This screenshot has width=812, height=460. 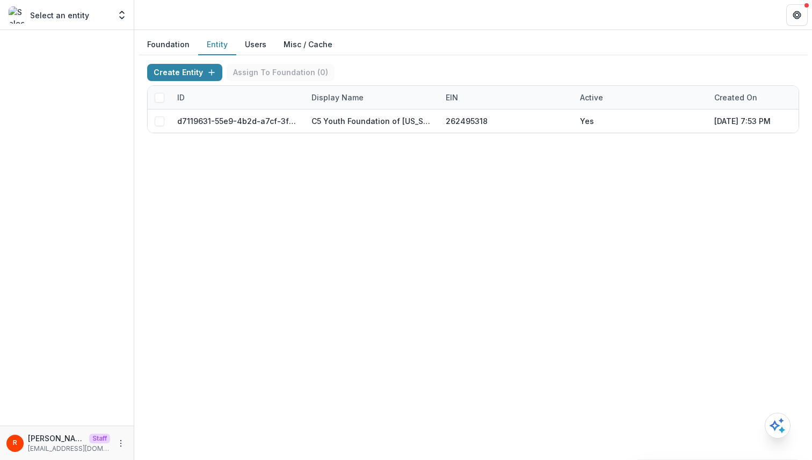 I want to click on button: Create Entity, so click(x=185, y=72).